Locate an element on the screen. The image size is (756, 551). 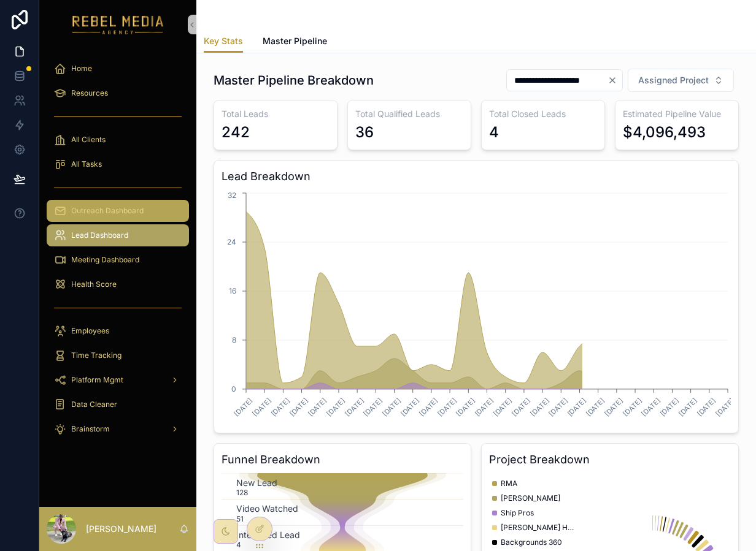
a: Brainstorm is located at coordinates (118, 429).